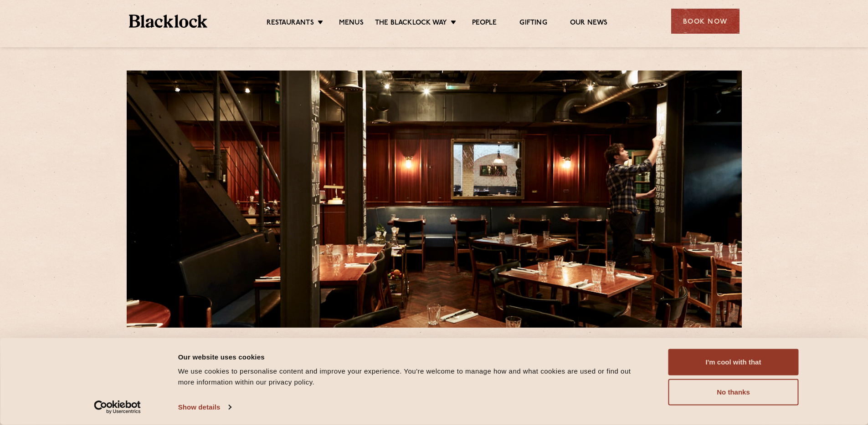  I want to click on img: BL_Textured_Logo-footer-cropped.svg, so click(168, 21).